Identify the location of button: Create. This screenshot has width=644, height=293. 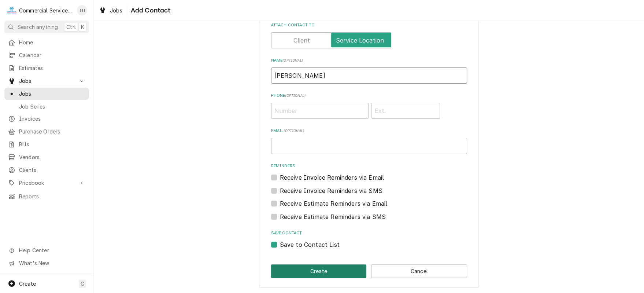
(319, 271).